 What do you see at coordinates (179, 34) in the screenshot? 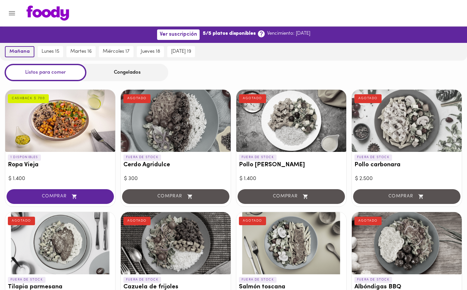
I see `span: Ver suscripción` at bounding box center [179, 34].